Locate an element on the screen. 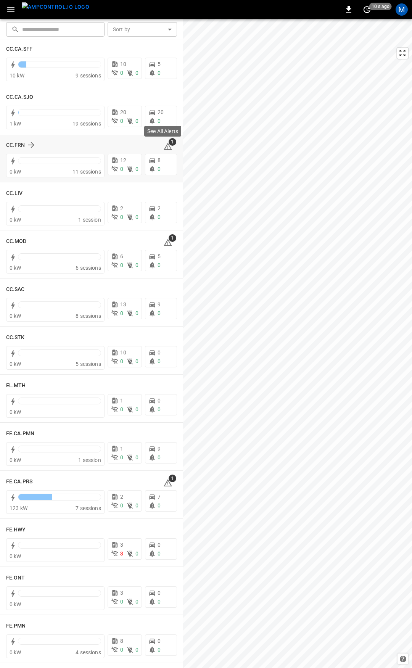 The width and height of the screenshot is (412, 668). h6: CC.FRN is located at coordinates (16, 145).